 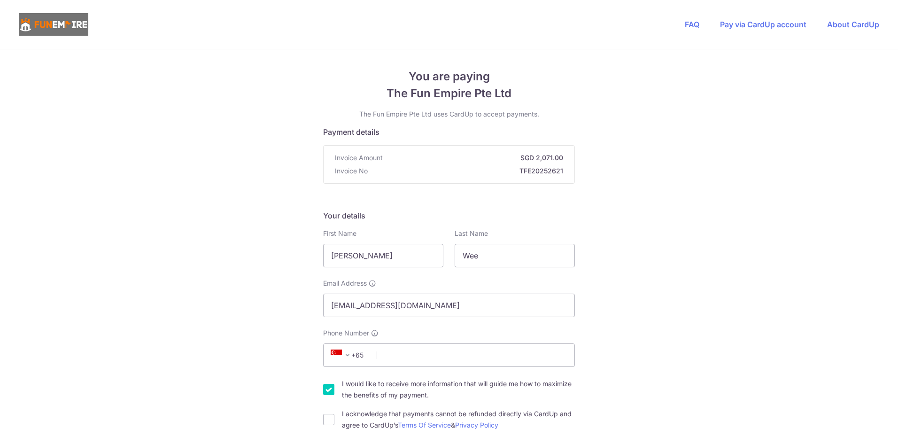 I want to click on span: Phone Number, so click(x=346, y=333).